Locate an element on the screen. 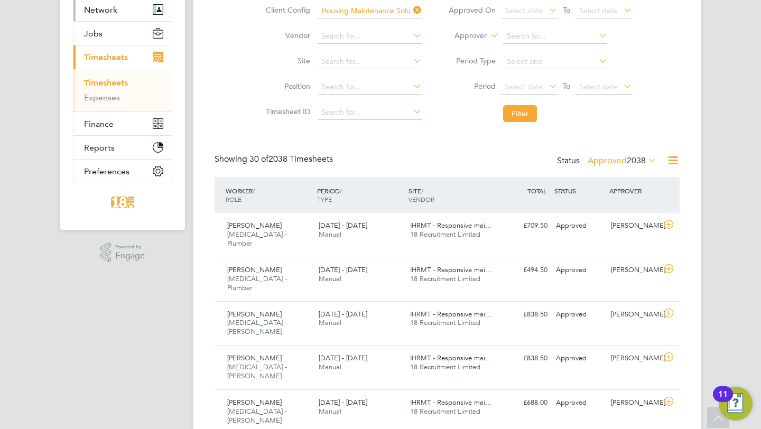 This screenshot has height=429, width=761. span: Powered by is located at coordinates (130, 247).